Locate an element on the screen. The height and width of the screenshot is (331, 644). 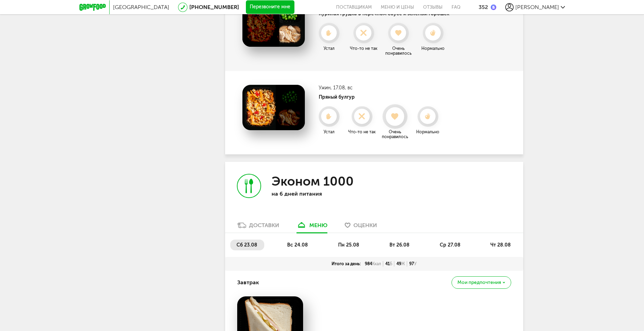
a: Оценки is located at coordinates (361, 227).